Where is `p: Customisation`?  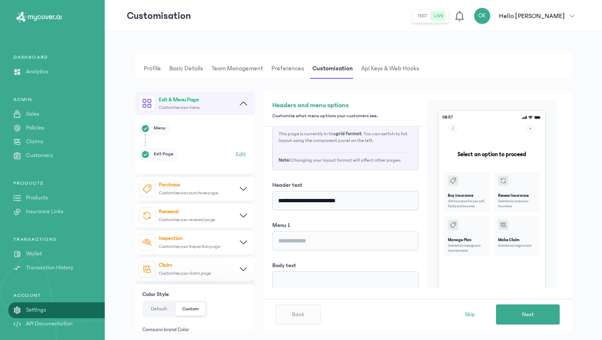 p: Customisation is located at coordinates (159, 16).